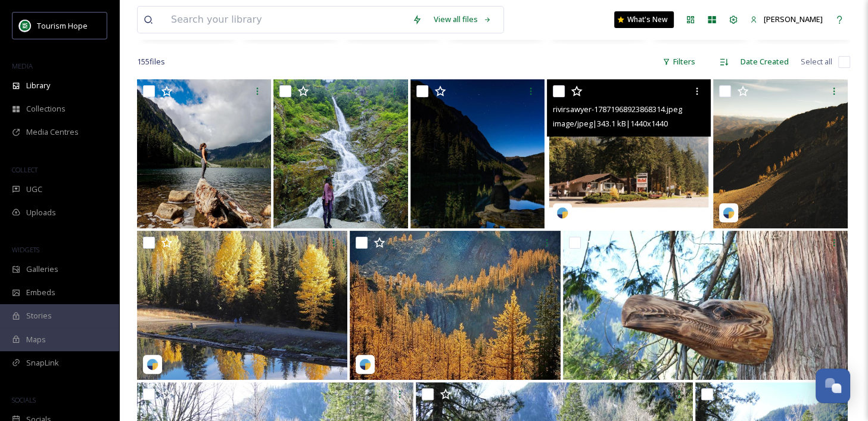  Describe the element at coordinates (25, 26) in the screenshot. I see `img: logo.png` at that location.